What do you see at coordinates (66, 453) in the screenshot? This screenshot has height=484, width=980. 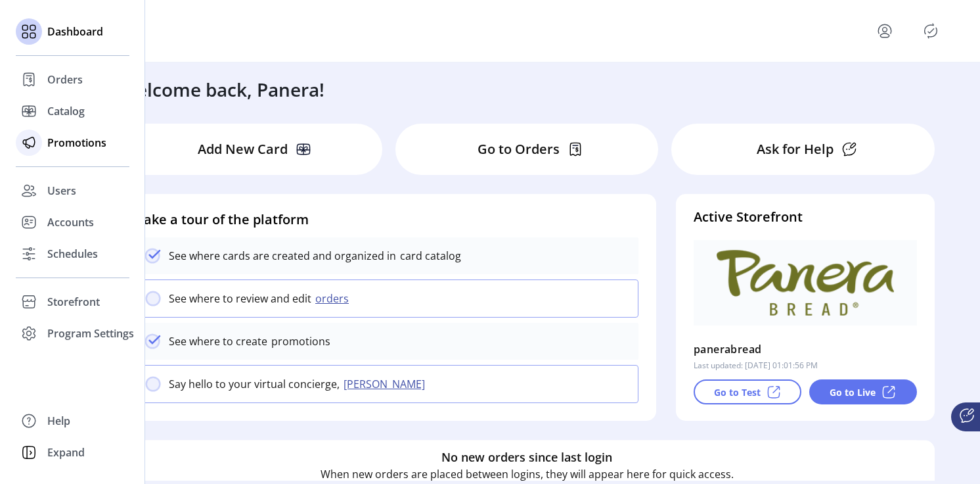 I see `span: Expand` at bounding box center [66, 453].